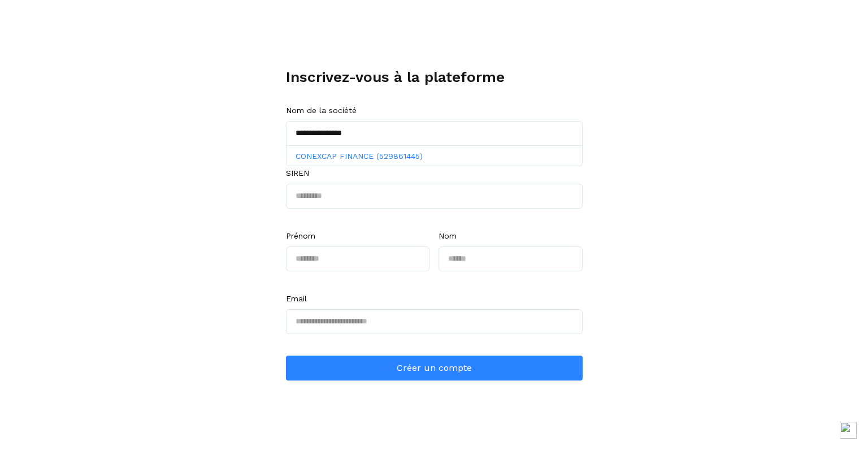 The height and width of the screenshot is (467, 868). I want to click on span: Nom, so click(448, 236).